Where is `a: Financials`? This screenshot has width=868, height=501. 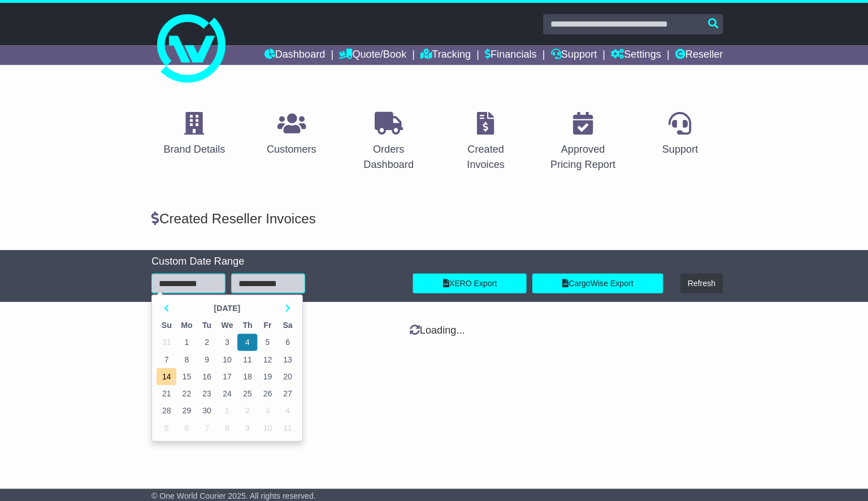 a: Financials is located at coordinates (507, 55).